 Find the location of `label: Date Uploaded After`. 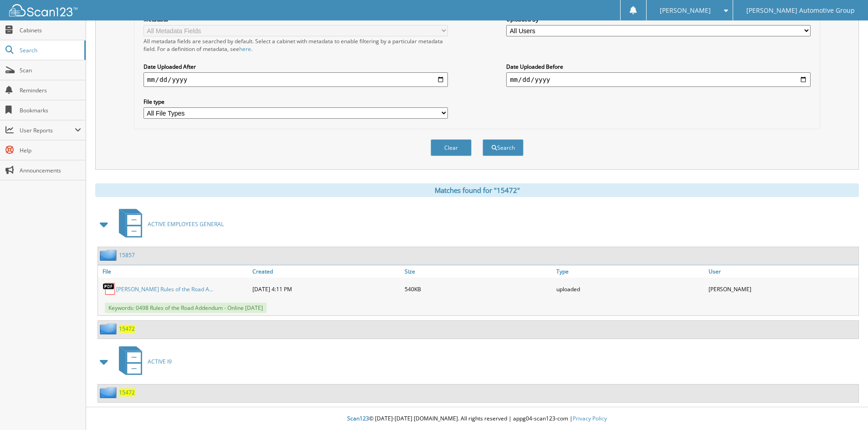

label: Date Uploaded After is located at coordinates (296, 67).